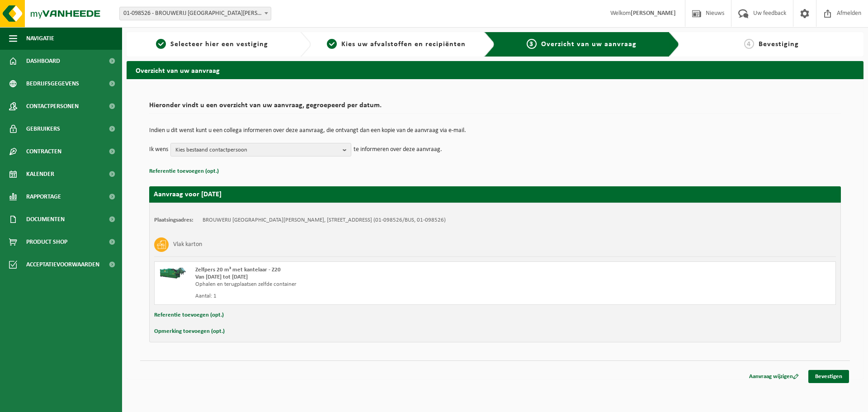 The height and width of the screenshot is (412, 868). What do you see at coordinates (495, 70) in the screenshot?
I see `h2: Overzicht van uw aanvraag` at bounding box center [495, 70].